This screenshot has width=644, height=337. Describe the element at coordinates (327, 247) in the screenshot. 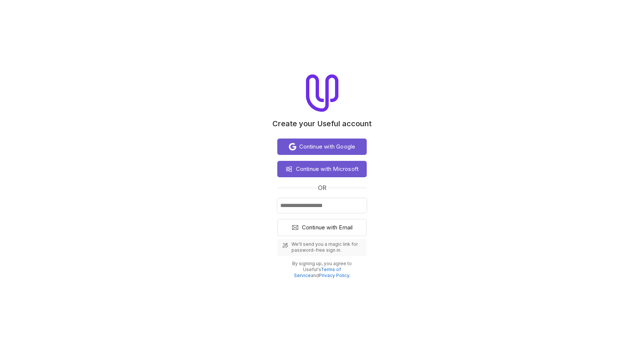

I see `span: We'll send you a magic link for password-free sign in.` at that location.